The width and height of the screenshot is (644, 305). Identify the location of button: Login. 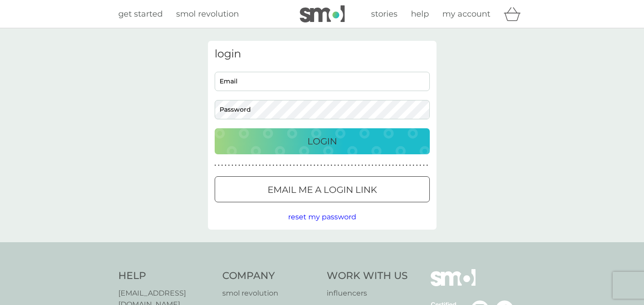
(322, 141).